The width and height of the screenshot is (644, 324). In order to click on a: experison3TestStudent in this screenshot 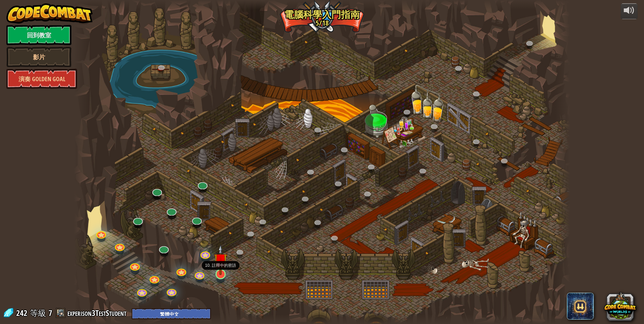, I will do `click(98, 313)`.